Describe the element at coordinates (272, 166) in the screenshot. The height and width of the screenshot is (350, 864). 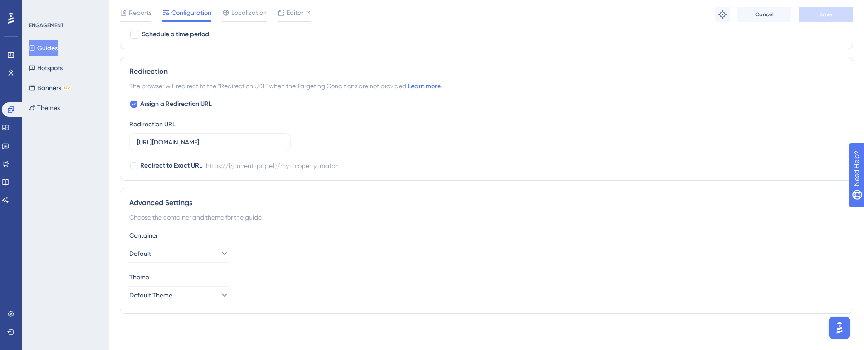
I see `div: https://{{current-page}}/my-property-match` at that location.